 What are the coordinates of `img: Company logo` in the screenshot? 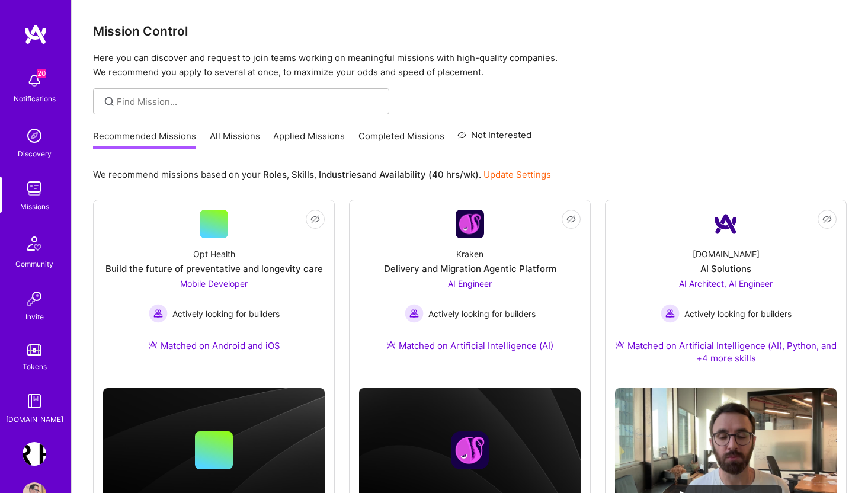 It's located at (470, 450).